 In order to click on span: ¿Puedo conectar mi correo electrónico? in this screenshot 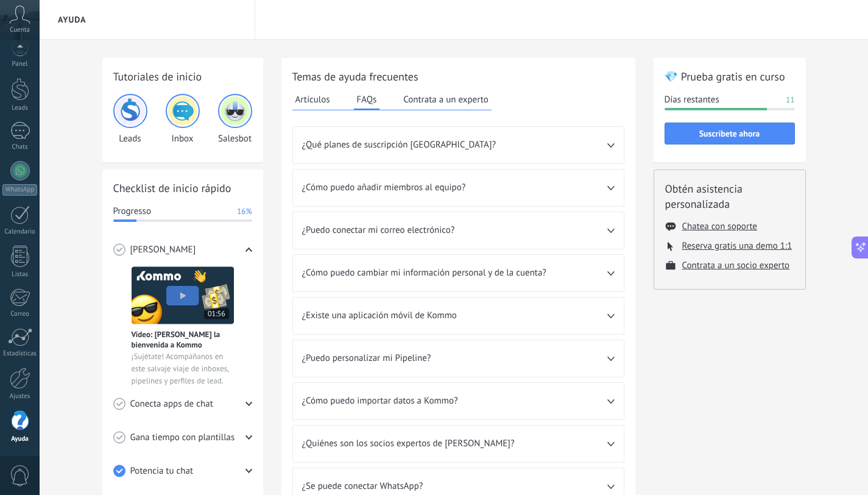, I will do `click(455, 230)`.